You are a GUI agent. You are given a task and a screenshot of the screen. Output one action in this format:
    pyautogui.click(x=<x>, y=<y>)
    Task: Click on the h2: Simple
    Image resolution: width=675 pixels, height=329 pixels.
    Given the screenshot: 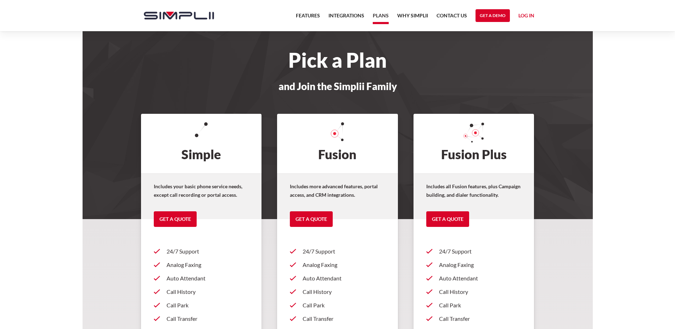 What is the action you would take?
    pyautogui.click(x=201, y=143)
    